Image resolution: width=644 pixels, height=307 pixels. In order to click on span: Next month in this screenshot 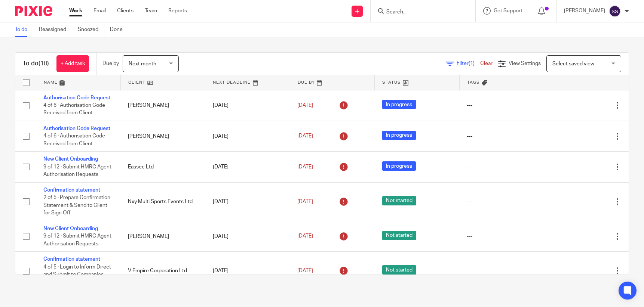, I will do `click(142, 64)`.